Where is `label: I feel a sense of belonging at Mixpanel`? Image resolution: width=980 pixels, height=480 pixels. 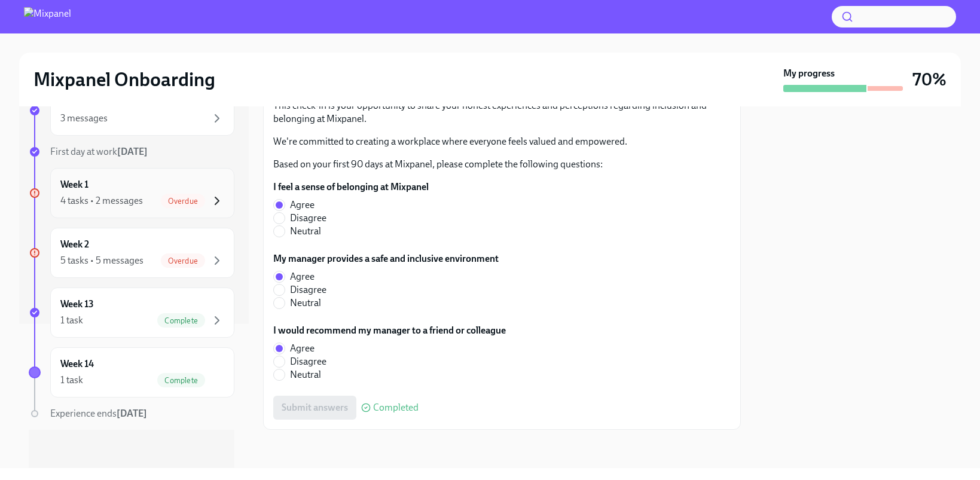
label: I feel a sense of belonging at Mixpanel is located at coordinates (351, 187).